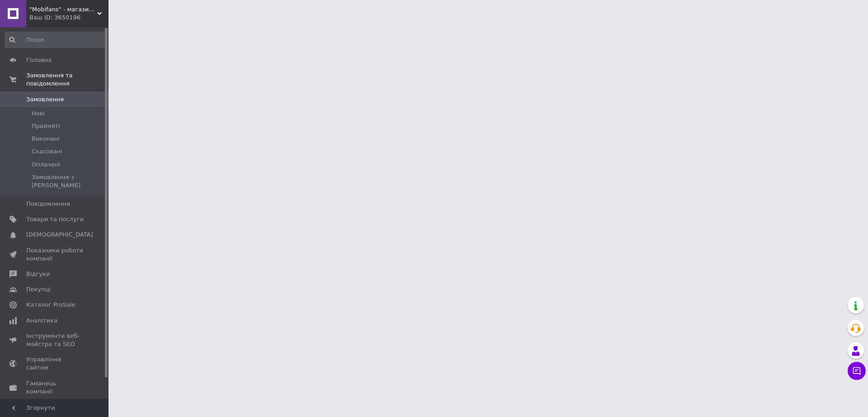 This screenshot has width=868, height=417. I want to click on span: Прийняті, so click(46, 126).